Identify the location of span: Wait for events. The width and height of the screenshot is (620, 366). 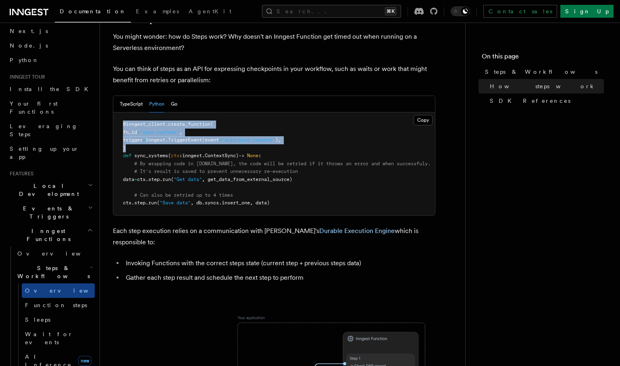
(49, 338).